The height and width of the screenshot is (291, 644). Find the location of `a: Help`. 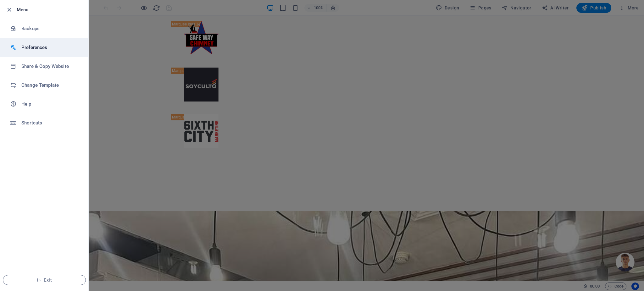

a: Help is located at coordinates (45, 104).